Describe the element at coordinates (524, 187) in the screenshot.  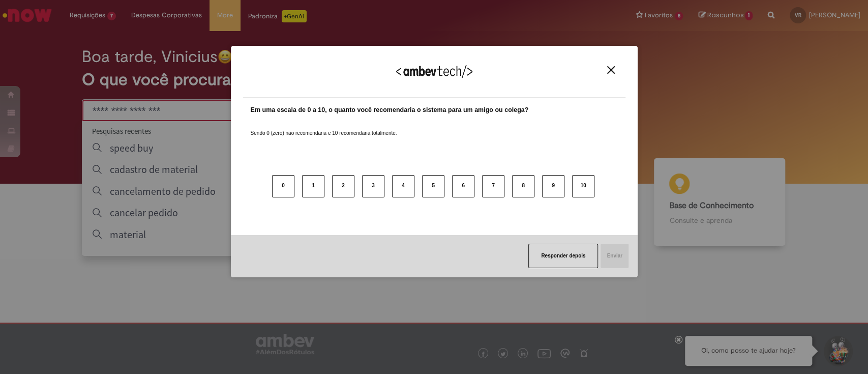
I see `button: 8` at that location.